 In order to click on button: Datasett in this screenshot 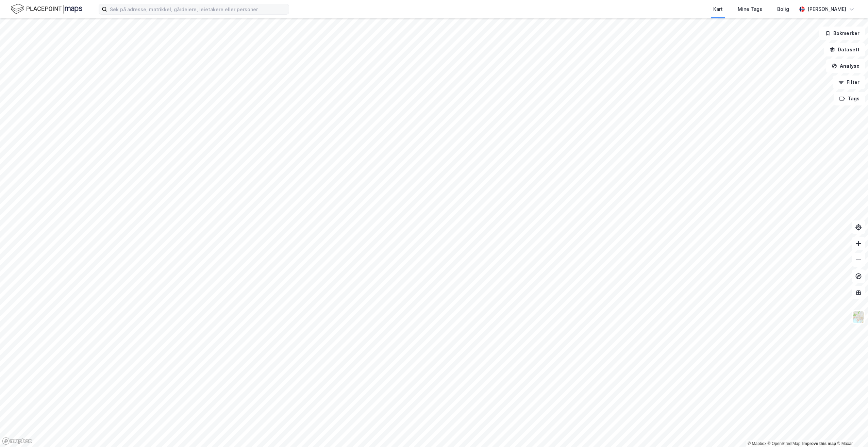, I will do `click(844, 50)`.